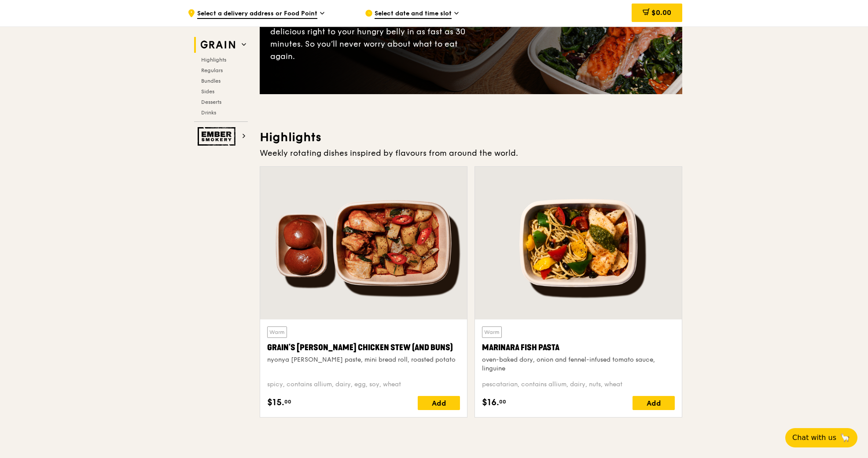 Image resolution: width=868 pixels, height=458 pixels. Describe the element at coordinates (276, 402) in the screenshot. I see `span: $15.` at that location.